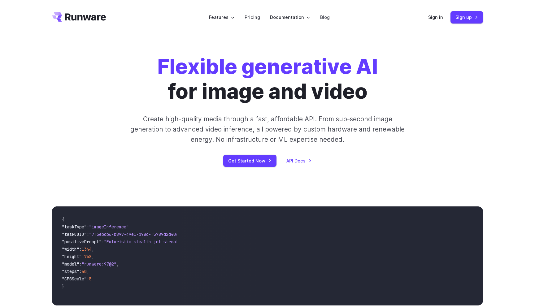 This screenshot has height=307, width=535. What do you see at coordinates (79, 17) in the screenshot?
I see `a: Go to /` at bounding box center [79, 17].